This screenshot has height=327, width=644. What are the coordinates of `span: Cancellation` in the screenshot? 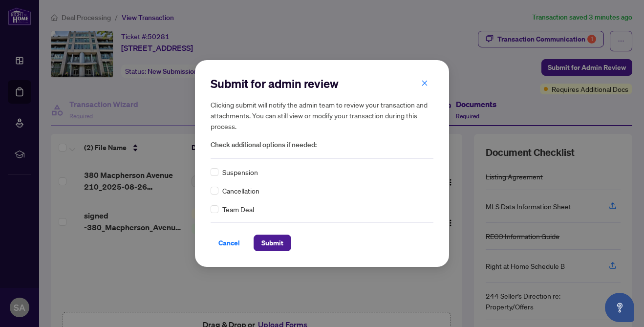 It's located at (241, 190).